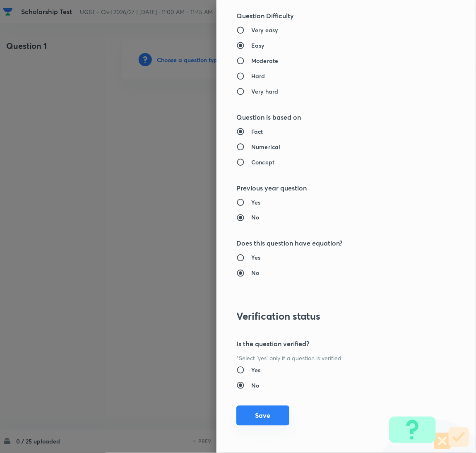 The height and width of the screenshot is (453, 476). Describe the element at coordinates (257, 131) in the screenshot. I see `h6: Fact` at that location.